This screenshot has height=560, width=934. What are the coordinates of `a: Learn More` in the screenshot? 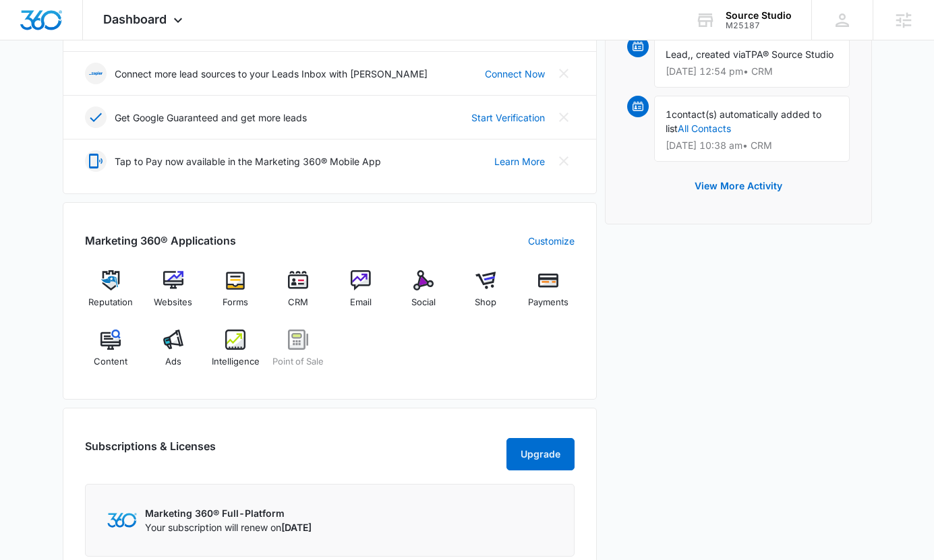 It's located at (519, 161).